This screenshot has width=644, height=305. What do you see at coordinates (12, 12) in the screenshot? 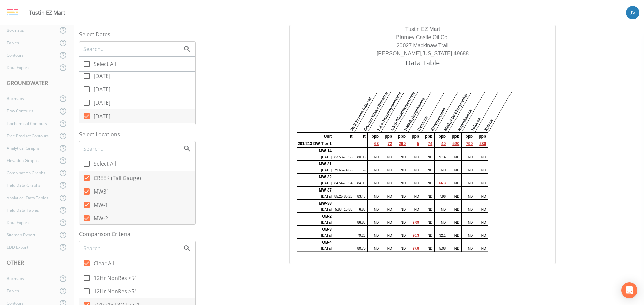
I see `img: logo` at bounding box center [12, 12].